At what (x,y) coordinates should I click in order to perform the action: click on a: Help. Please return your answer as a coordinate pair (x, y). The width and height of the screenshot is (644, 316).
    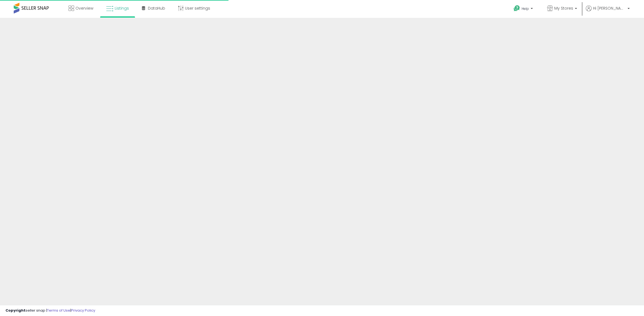
    Looking at the image, I should click on (524, 10).